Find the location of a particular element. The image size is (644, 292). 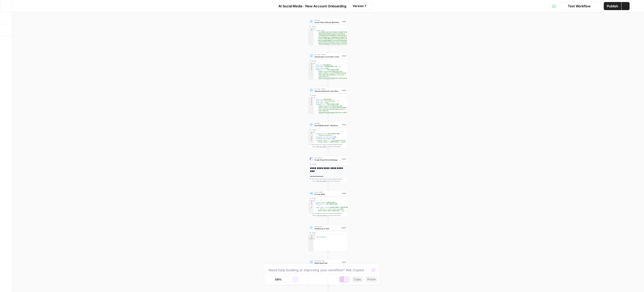

span: Toggle code folding, rows 1 through 5 is located at coordinates (313, 201).